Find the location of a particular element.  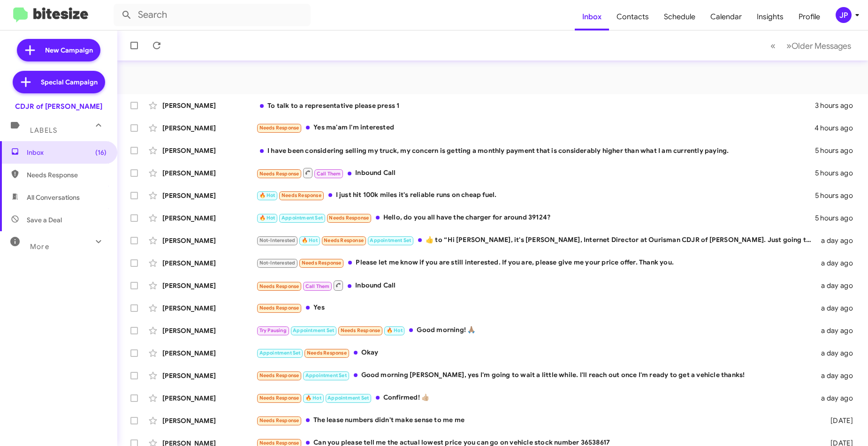

a: Special Campaign is located at coordinates (58, 82).